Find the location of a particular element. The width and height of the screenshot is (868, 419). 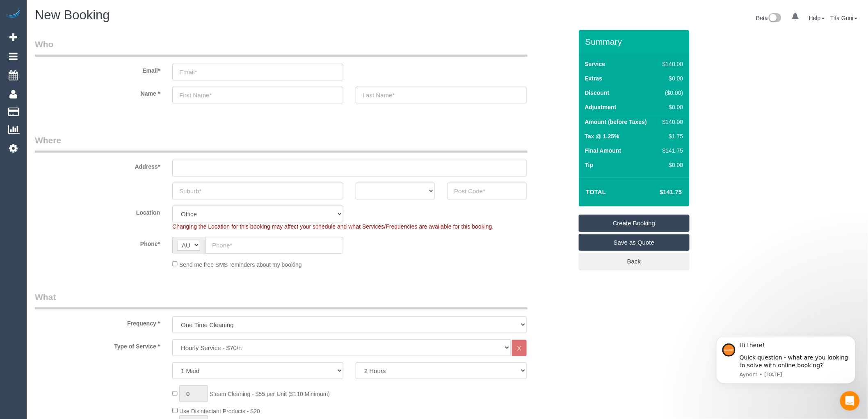

label: Adjustment is located at coordinates (601, 107).